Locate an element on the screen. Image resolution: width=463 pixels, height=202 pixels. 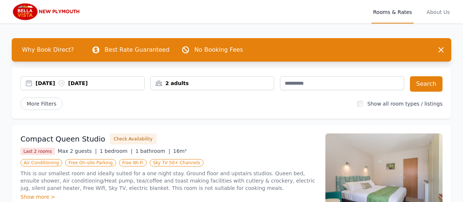
span: Why Book Direct? is located at coordinates (48, 50).